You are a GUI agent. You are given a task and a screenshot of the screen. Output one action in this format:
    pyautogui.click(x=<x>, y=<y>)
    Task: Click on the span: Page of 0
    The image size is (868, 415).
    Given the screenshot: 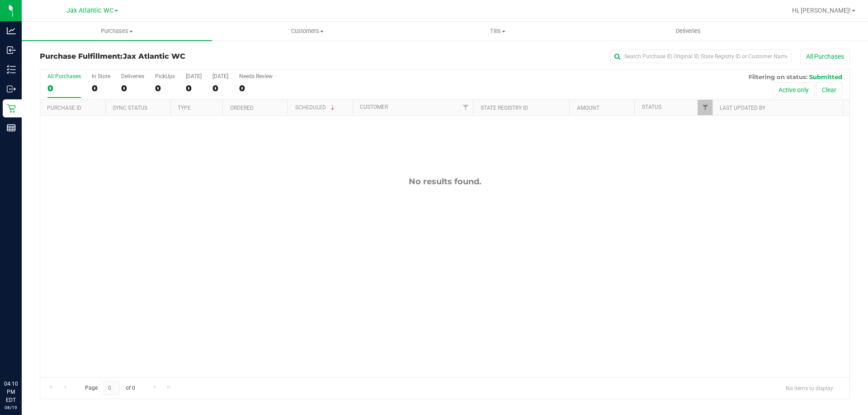 What is the action you would take?
    pyautogui.click(x=110, y=388)
    